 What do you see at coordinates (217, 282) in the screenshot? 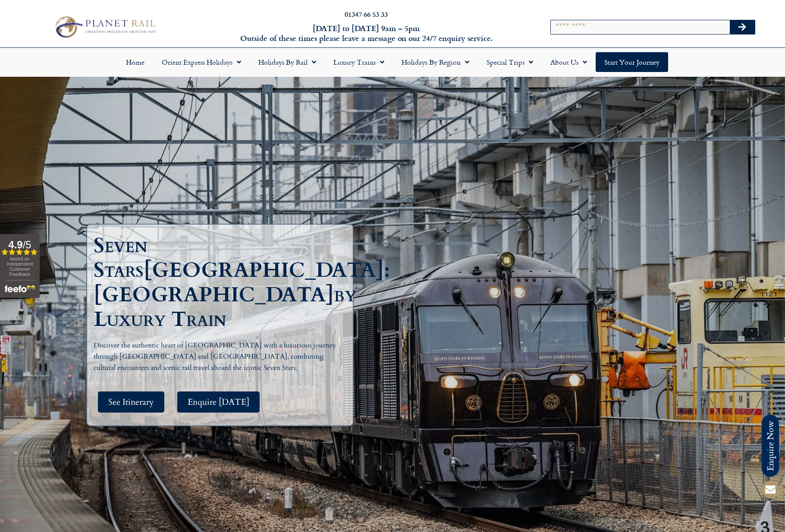
I see `h1: Seven Stars` at bounding box center [217, 282].